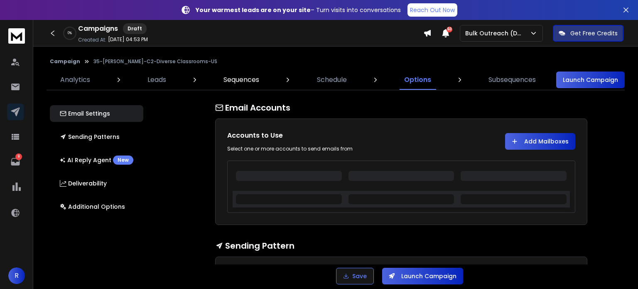  I want to click on a: Subsequences, so click(513, 80).